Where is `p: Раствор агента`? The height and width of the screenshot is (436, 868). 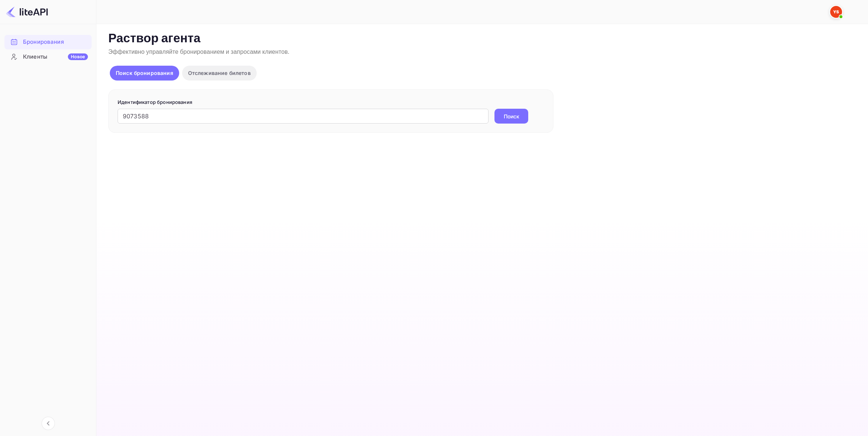 p: Раствор агента is located at coordinates (481, 39).